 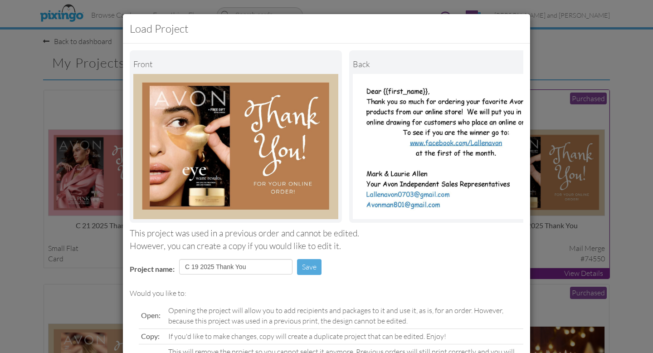 I want to click on div: Front, so click(x=236, y=64).